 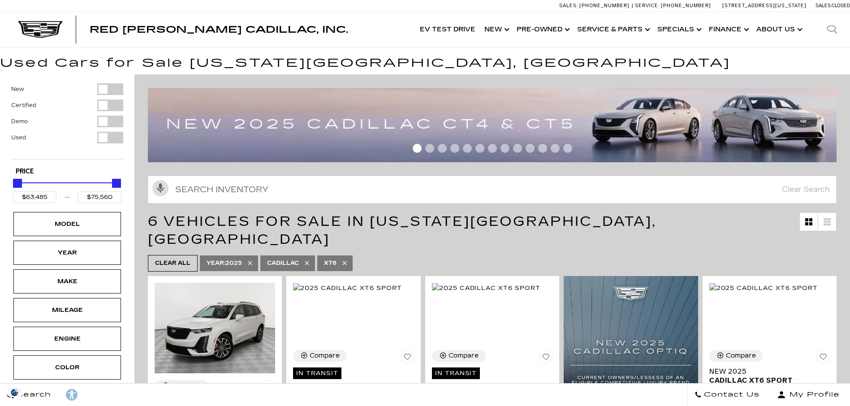 I want to click on input: Minimum, so click(x=35, y=197).